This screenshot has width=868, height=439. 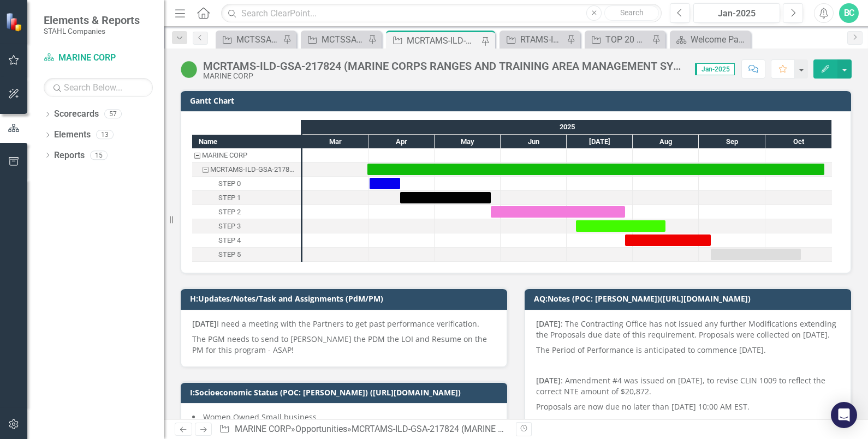 I want to click on div: MCTSSA SME-MCSC-241078 (MARINE CORPS TACTICAL SYSTEMS SUPPORT ACTIVITY SUBJECT MATTER EXPERTS), so click(x=258, y=39).